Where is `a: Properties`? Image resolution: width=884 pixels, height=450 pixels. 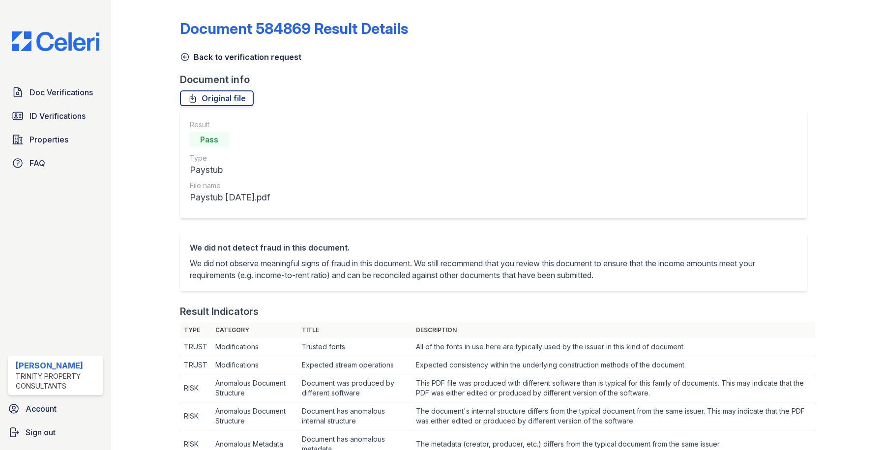
a: Properties is located at coordinates (56, 140).